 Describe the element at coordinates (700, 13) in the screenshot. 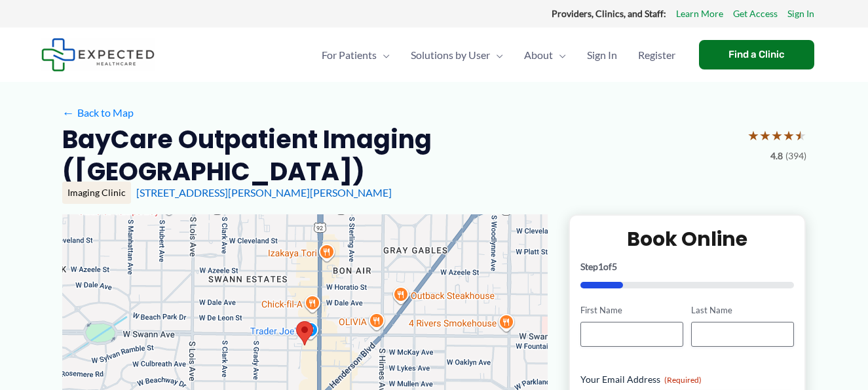

I see `a: Learn More` at that location.